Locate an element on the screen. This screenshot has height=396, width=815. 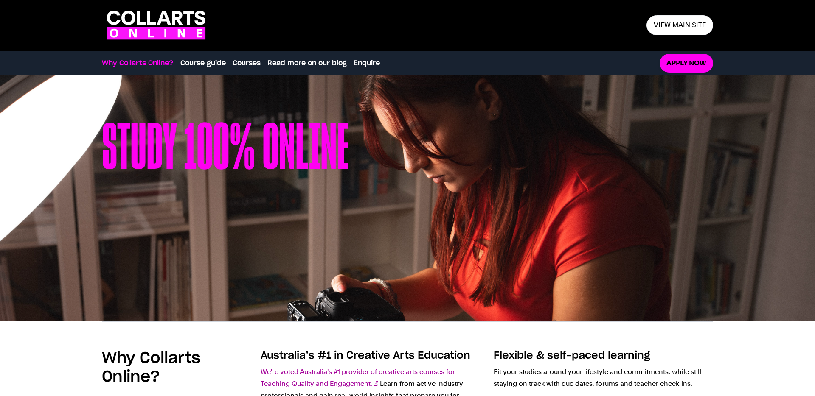
h2: Why Collarts Online? is located at coordinates (176, 368).